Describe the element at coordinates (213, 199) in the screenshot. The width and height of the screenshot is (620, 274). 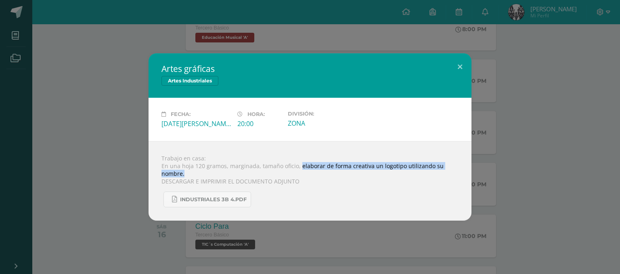
I see `span: INDUSTRIALES 3B 4.pdf` at that location.